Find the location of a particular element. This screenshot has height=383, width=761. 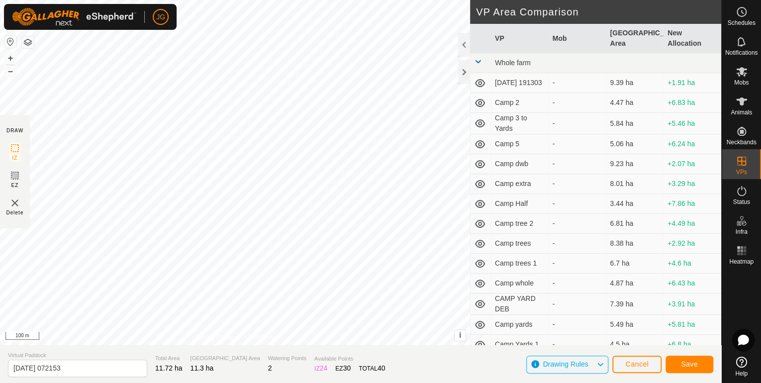

span: Schedules is located at coordinates (741, 23).